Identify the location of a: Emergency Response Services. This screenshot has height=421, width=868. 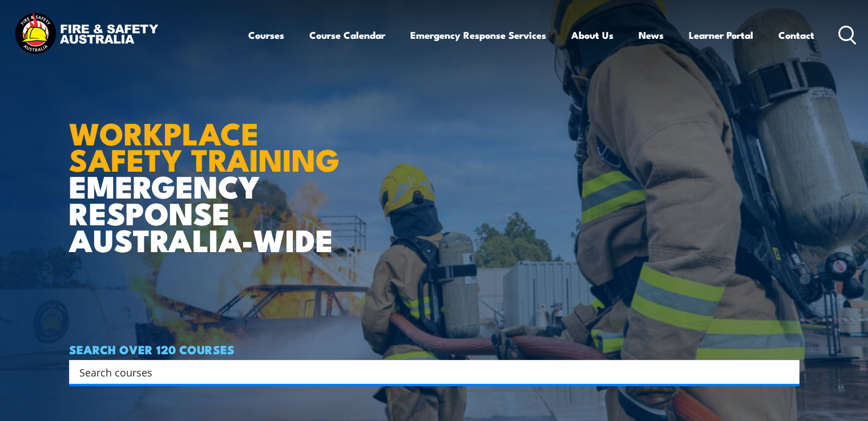
(479, 35).